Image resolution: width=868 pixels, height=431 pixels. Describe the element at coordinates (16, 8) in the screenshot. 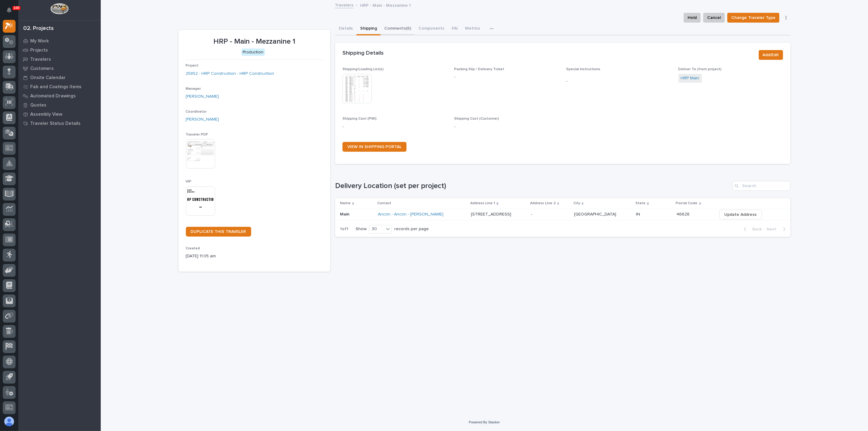

I see `p: 100` at that location.